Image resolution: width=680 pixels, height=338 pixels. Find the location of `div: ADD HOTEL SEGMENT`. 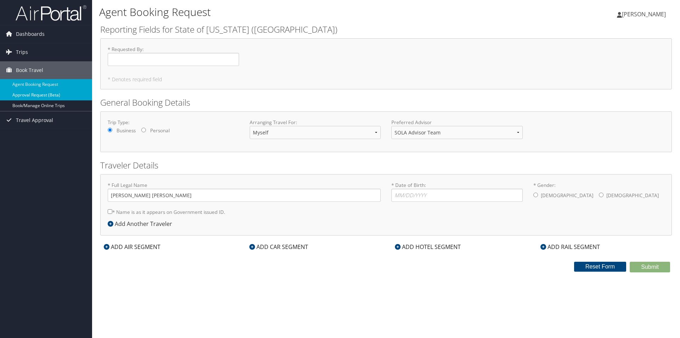

div: ADD HOTEL SEGMENT is located at coordinates (428, 247).